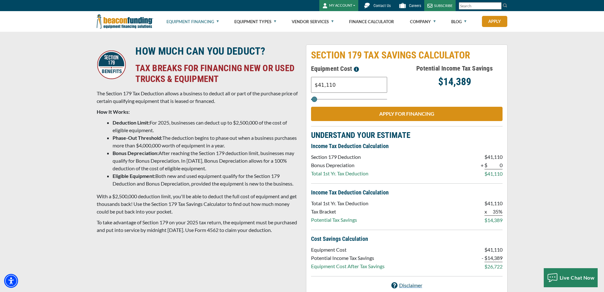  Describe the element at coordinates (411, 285) in the screenshot. I see `p: Disclaimer` at that location.